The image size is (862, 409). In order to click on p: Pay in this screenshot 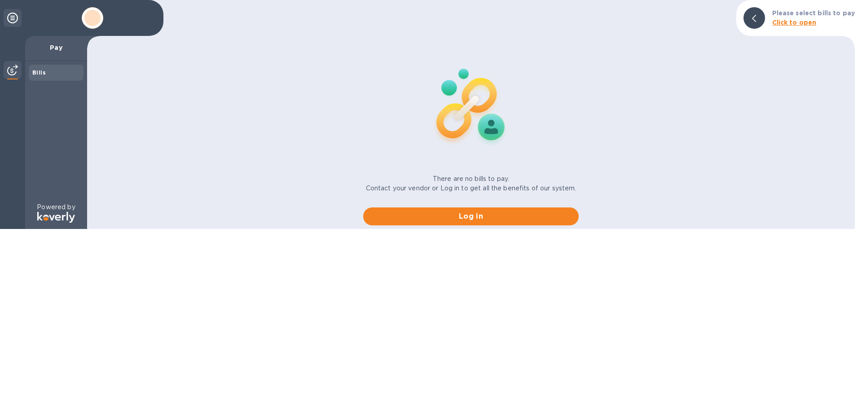, I will do `click(56, 48)`.